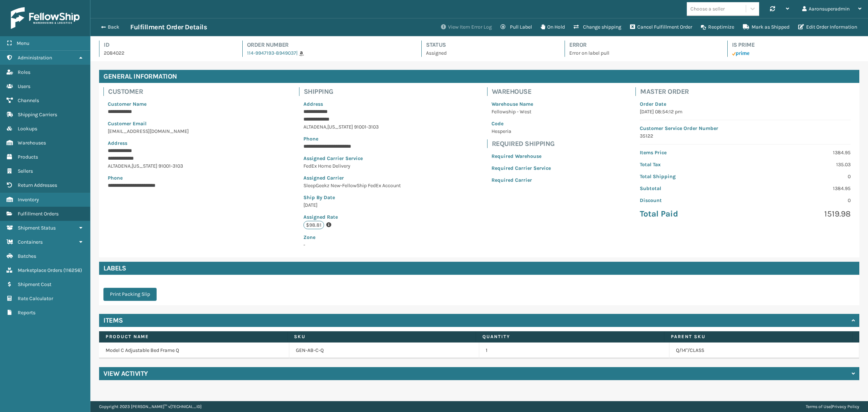 The width and height of the screenshot is (868, 412). I want to click on p: 2084022, so click(167, 53).